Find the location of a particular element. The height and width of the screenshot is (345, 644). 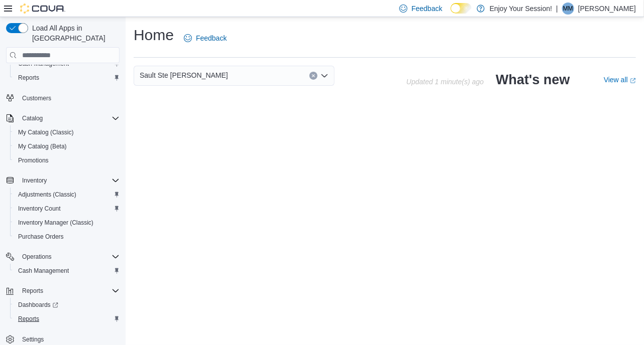

a: My Catalog (Beta) is located at coordinates (42, 147).